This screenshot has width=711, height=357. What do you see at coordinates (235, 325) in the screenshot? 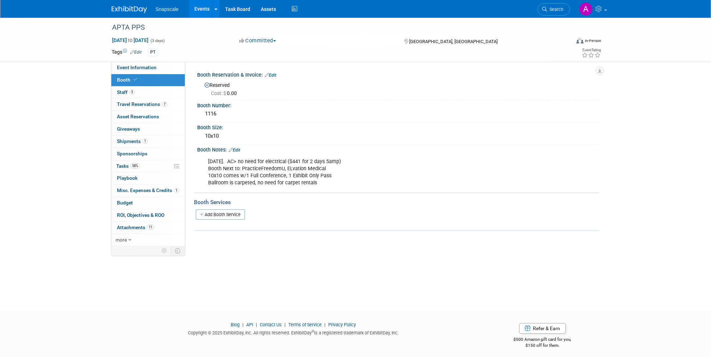
I see `a: Blog` at bounding box center [235, 325].